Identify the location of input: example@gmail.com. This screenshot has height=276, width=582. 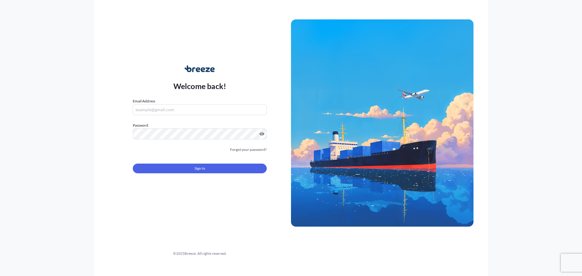
(200, 110).